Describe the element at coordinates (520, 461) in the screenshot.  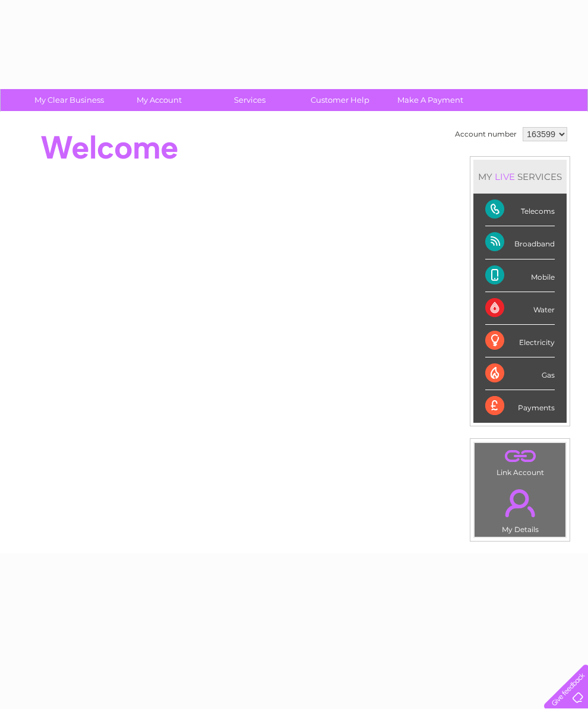
I see `td: Link Account` at that location.